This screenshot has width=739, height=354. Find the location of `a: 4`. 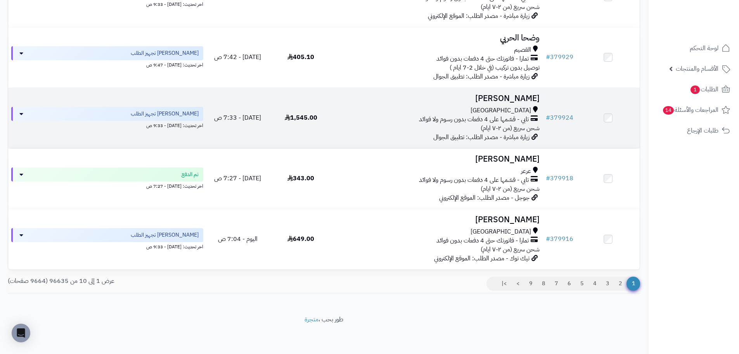

a: 4 is located at coordinates (595, 283).